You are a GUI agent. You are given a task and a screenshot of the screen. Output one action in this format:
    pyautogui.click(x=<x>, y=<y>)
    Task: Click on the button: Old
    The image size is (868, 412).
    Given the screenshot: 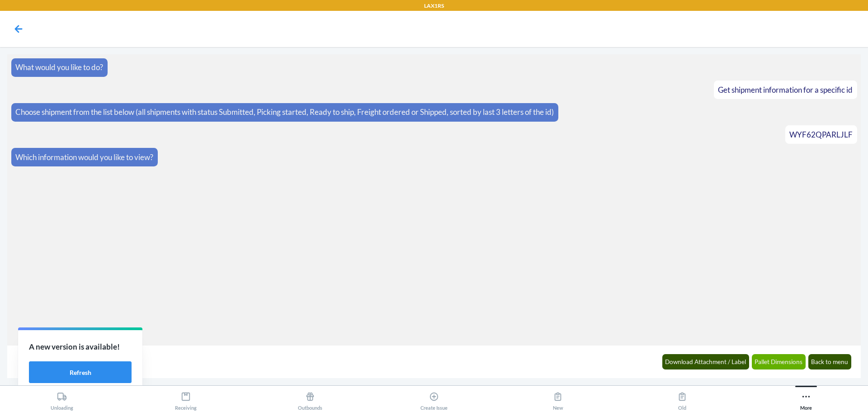 What is the action you would take?
    pyautogui.click(x=682, y=398)
    